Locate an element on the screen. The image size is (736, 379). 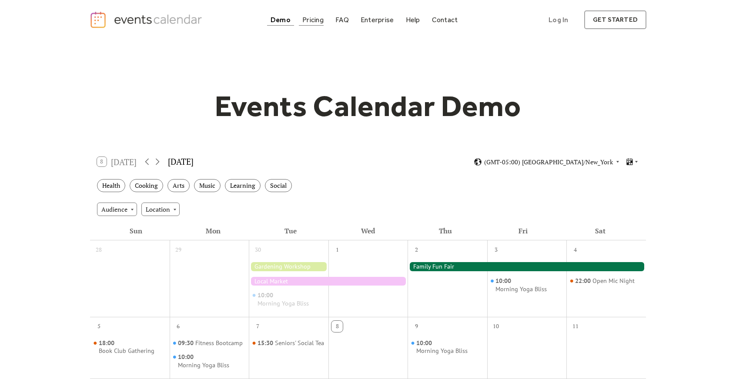
div: Demo is located at coordinates (280, 20).